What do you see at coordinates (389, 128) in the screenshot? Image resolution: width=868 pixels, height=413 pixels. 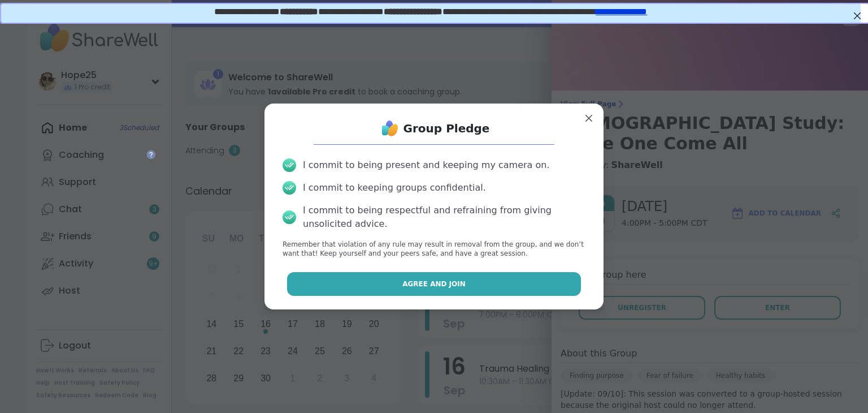 I see `img: ShareWell Logo` at bounding box center [389, 128].